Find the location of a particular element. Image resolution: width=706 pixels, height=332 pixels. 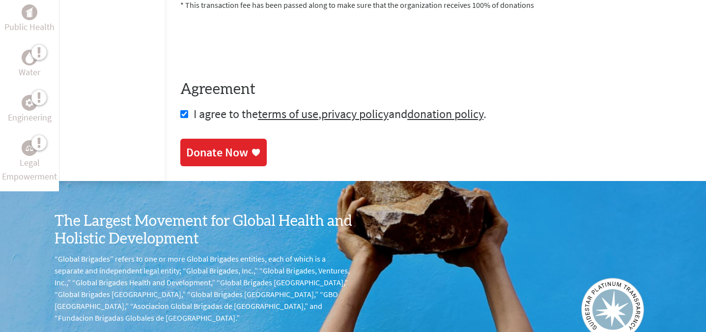

img: Public Health is located at coordinates (29, 12).